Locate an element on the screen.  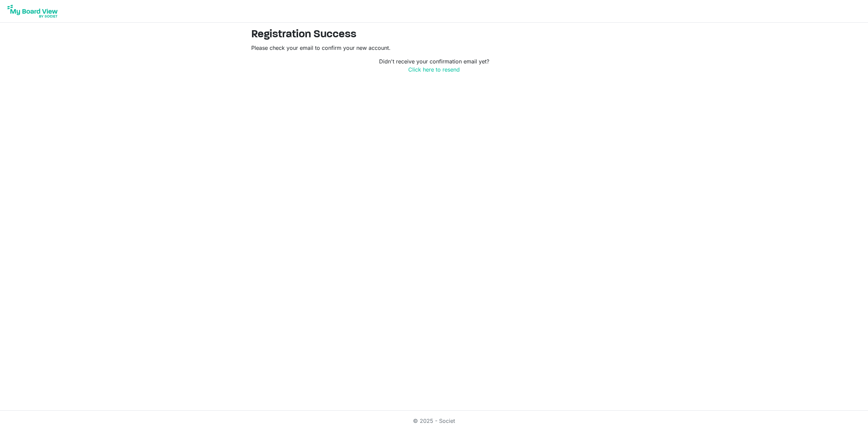
h2: Registration Success is located at coordinates (434, 34).